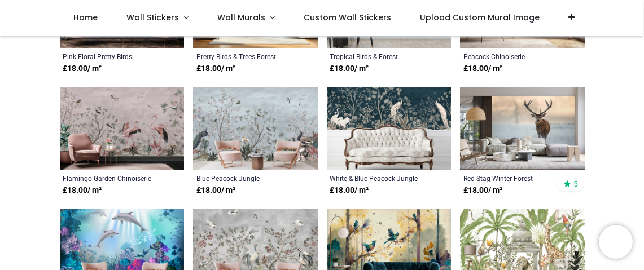 This screenshot has width=644, height=270. What do you see at coordinates (153, 17) in the screenshot?
I see `span: Wall Stickers` at bounding box center [153, 17].